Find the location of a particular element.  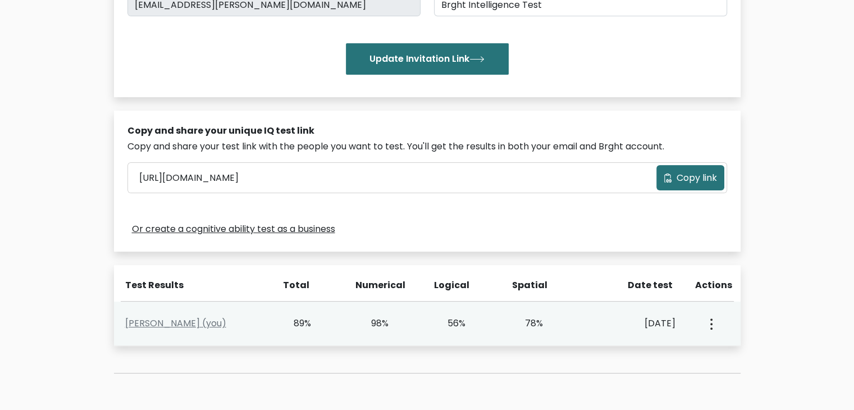

div: Total is located at coordinates (294, 285).